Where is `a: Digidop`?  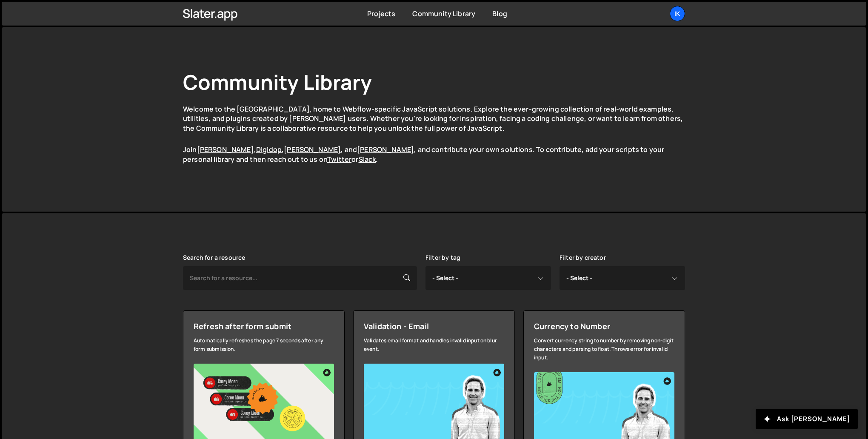 a: Digidop is located at coordinates (269, 150).